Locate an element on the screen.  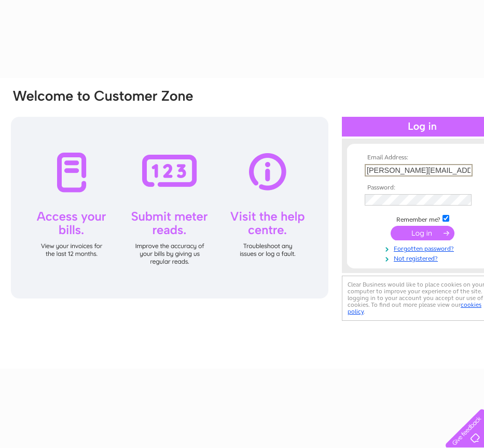
a: Not registered? is located at coordinates (423, 258).